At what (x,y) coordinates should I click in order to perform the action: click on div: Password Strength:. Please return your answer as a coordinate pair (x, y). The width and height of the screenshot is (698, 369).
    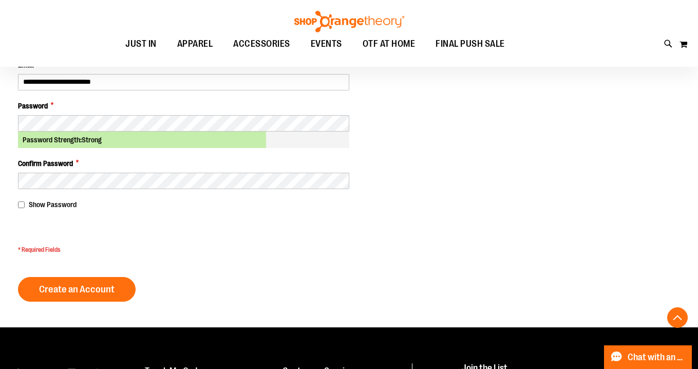
    Looking at the image, I should click on (183, 140).